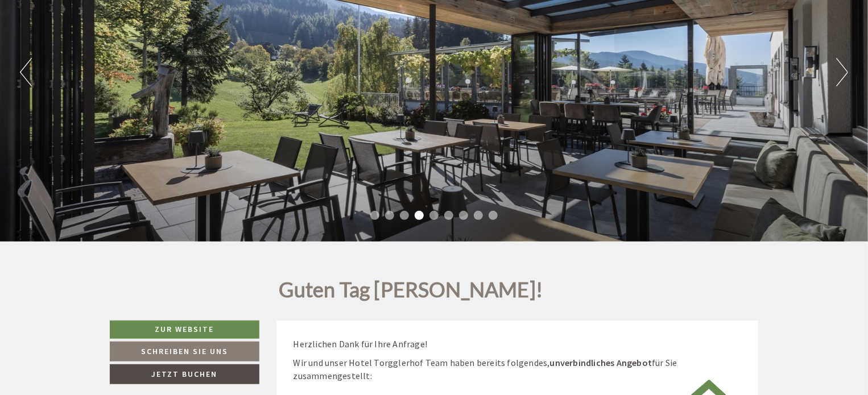  What do you see at coordinates (99, 60) in the screenshot?
I see `small: 18:00` at bounding box center [99, 60].